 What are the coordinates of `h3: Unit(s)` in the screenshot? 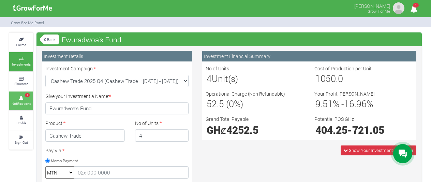 It's located at (255, 78).